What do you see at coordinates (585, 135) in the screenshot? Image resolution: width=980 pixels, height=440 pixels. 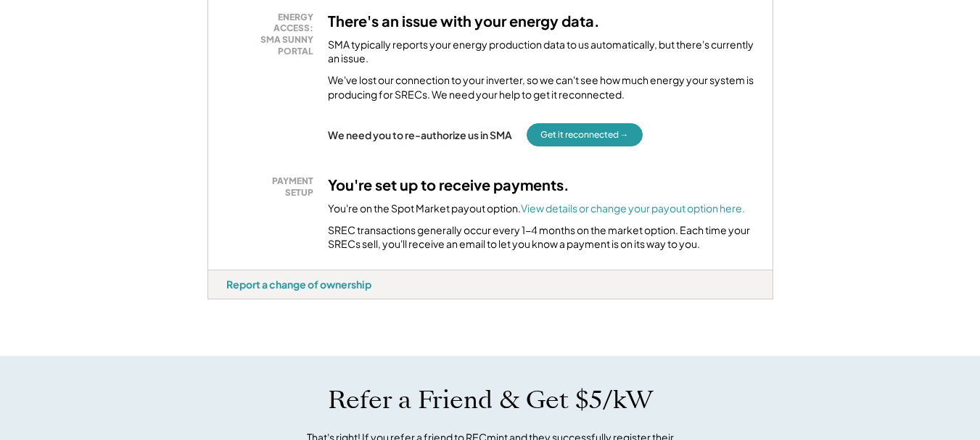 I see `button: Get it reconnected →` at bounding box center [585, 135].